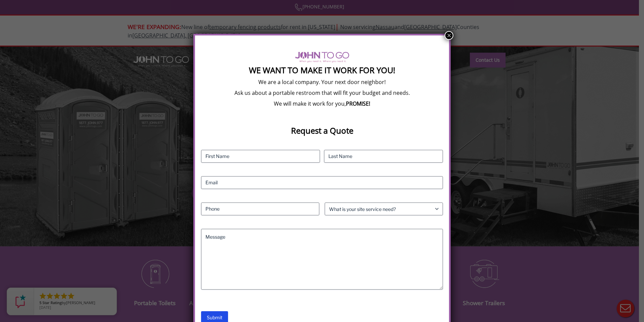 This screenshot has height=322, width=644. What do you see at coordinates (261, 156) in the screenshot?
I see `input: First Name` at bounding box center [261, 156].